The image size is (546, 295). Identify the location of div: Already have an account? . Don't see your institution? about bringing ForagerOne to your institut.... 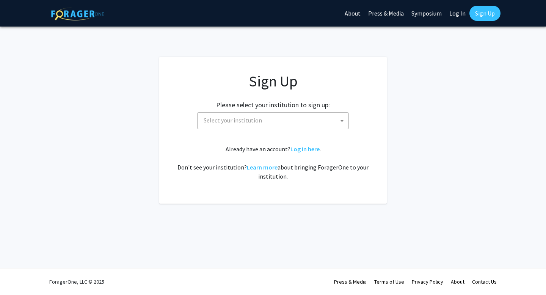
(273, 163).